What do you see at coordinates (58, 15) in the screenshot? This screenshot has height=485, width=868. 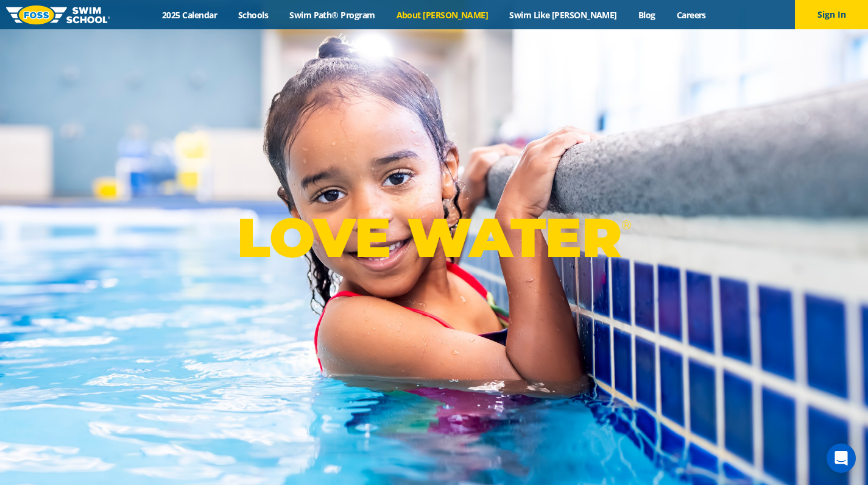 I see `img: FOSS Swim School Logo` at bounding box center [58, 15].